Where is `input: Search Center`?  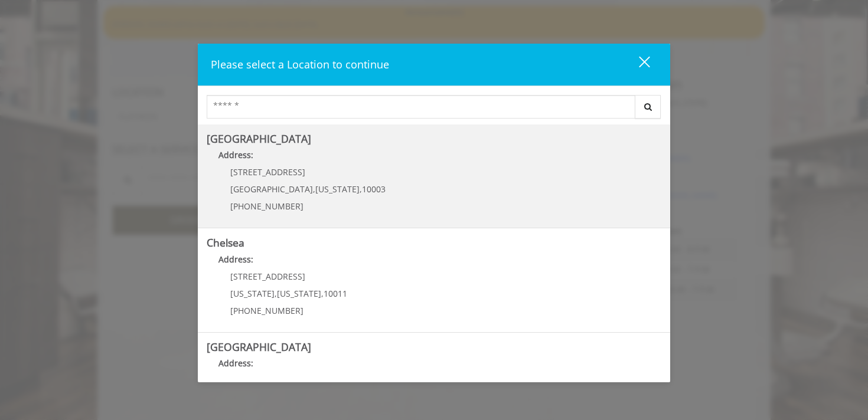 input: Search Center is located at coordinates (421, 107).